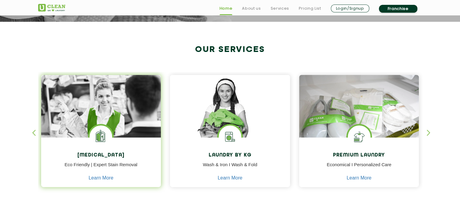  Describe the element at coordinates (101, 123) in the screenshot. I see `img: Drycleaners near me` at that location.